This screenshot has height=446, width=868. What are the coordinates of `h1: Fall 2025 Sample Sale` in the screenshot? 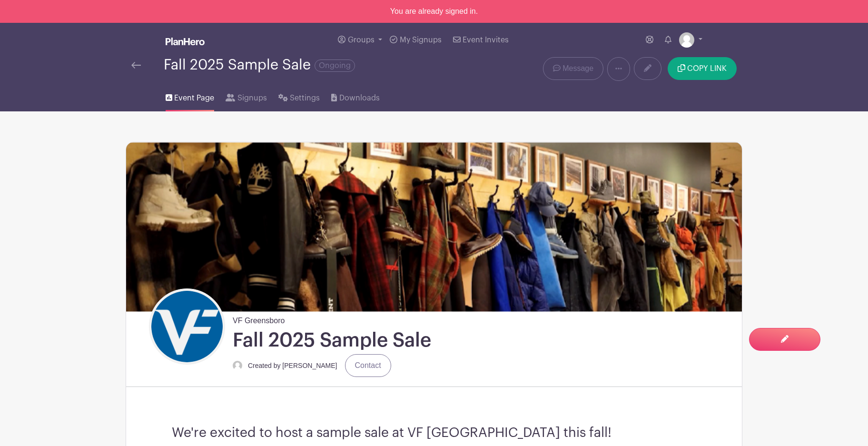 It's located at (331, 340).